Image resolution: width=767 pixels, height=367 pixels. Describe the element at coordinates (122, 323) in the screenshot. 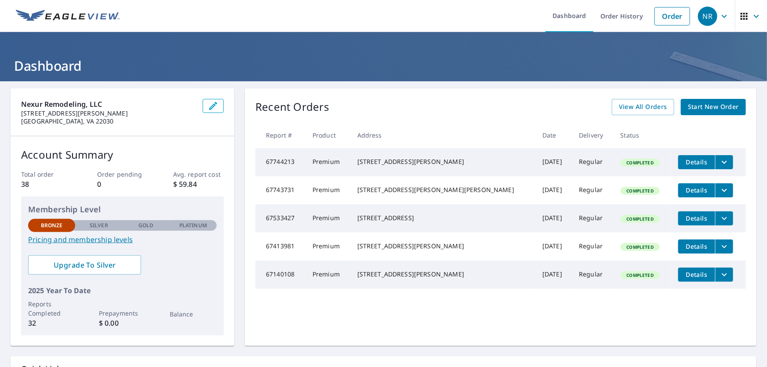

I see `p: $ 0.00` at that location.